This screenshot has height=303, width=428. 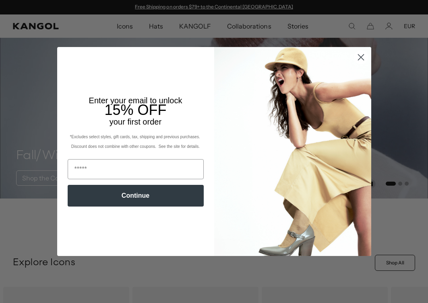 I want to click on span: Enter your email to unlock, so click(x=136, y=101).